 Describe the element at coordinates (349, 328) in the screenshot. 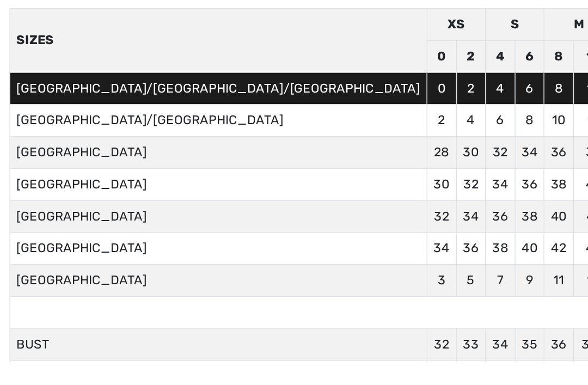

I see `span: 34` at that location.